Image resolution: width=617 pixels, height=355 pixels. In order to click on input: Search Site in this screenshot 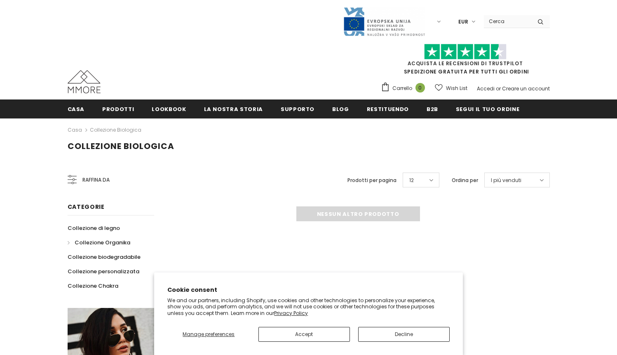, I will do `click(508, 21)`.